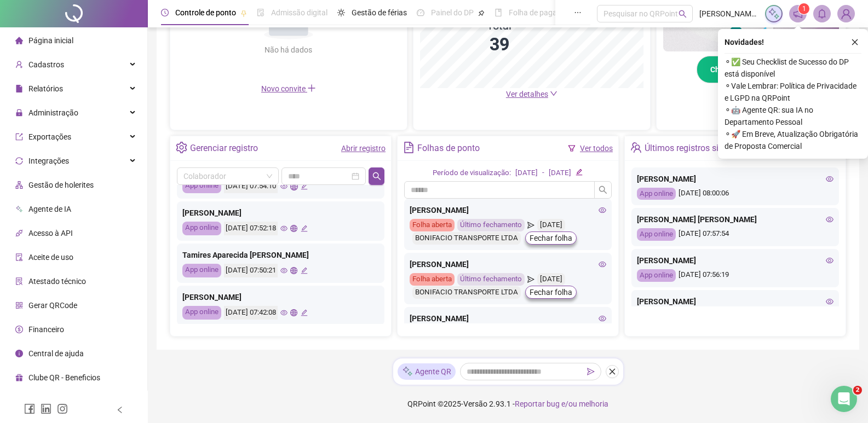 Image resolution: width=868 pixels, height=423 pixels. Describe the element at coordinates (745, 42) in the screenshot. I see `span: Novidades !` at that location.